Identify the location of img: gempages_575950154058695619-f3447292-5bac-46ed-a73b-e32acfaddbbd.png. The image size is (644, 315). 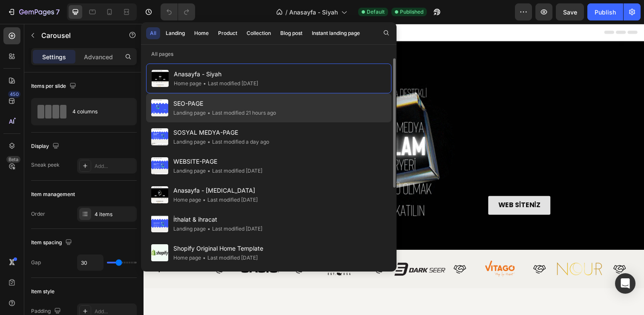
(37, 250).